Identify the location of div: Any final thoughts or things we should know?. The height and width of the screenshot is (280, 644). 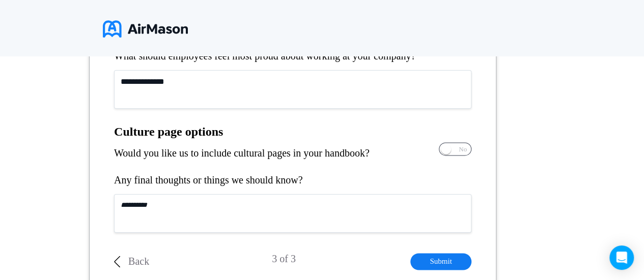
(293, 180).